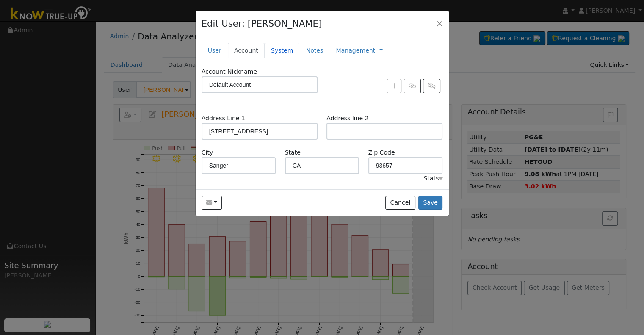 This screenshot has height=335, width=644. What do you see at coordinates (282, 50) in the screenshot?
I see `a: System` at bounding box center [282, 50].